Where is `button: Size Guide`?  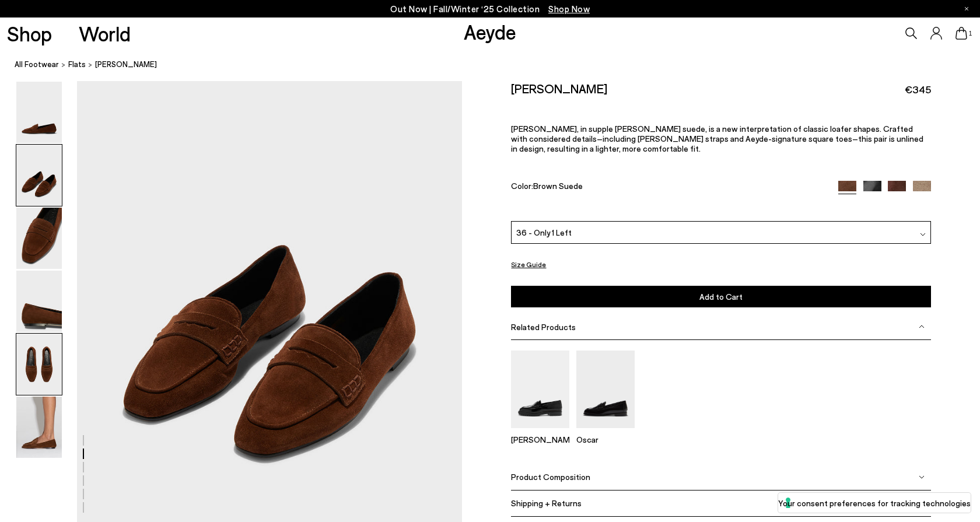 button: Size Guide is located at coordinates (529, 264).